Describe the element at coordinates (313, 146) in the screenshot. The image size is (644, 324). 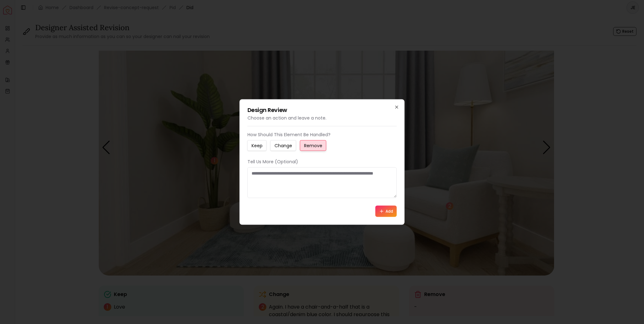
I see `small: Remove` at that location.